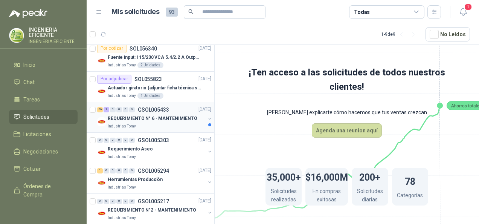 The width and height of the screenshot is (479, 224). I want to click on p: En compras exitosas, so click(326, 196).